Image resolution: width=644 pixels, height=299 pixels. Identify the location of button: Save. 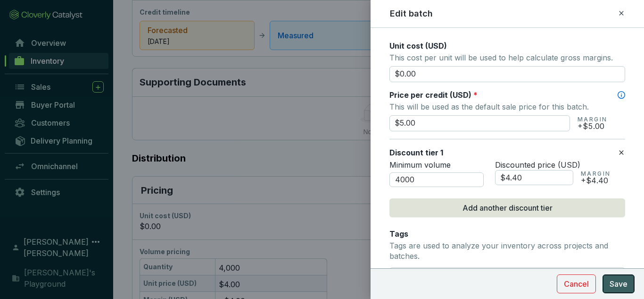
(618, 284).